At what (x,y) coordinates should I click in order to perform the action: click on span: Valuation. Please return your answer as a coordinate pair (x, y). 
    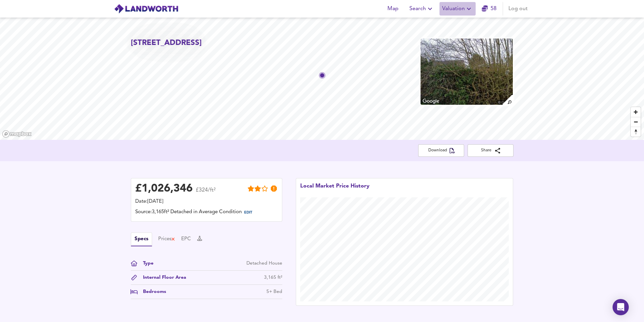
    Looking at the image, I should click on (457, 9).